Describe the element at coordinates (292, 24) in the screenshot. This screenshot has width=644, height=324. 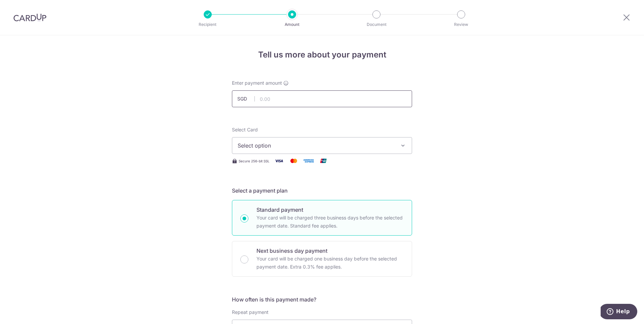
I see `p: Amount` at that location.